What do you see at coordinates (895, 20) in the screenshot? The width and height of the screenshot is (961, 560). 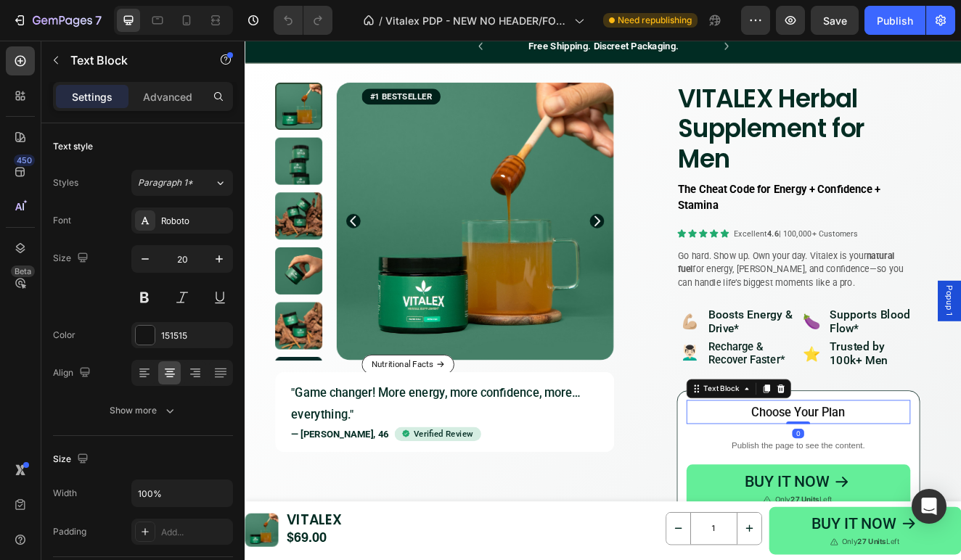 I see `div: Publish` at bounding box center [895, 20].